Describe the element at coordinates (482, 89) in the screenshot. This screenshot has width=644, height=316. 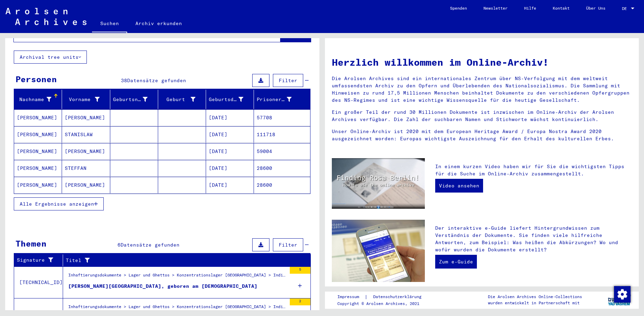
I see `p: Die Arolsen Archives sind ein internationales Zentrum über NS-Verfolgung mit dem weltweit umfasse...` at that location.